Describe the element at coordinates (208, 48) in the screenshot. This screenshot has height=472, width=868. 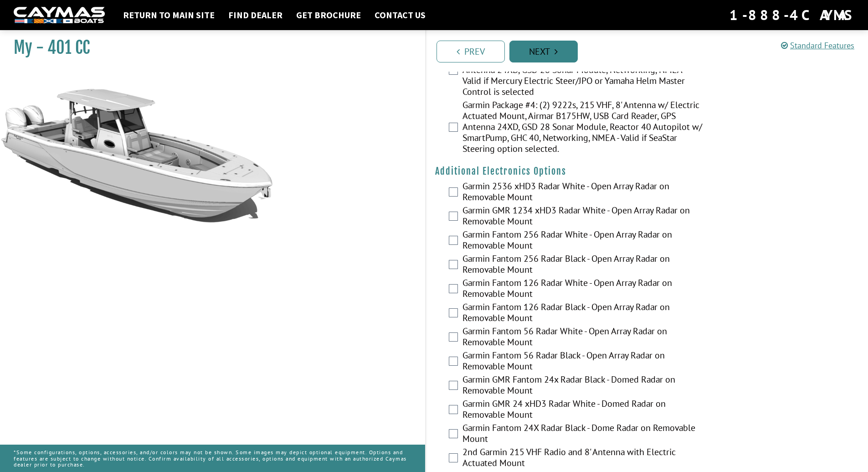
I see `h1: My - 401 CC` at that location.